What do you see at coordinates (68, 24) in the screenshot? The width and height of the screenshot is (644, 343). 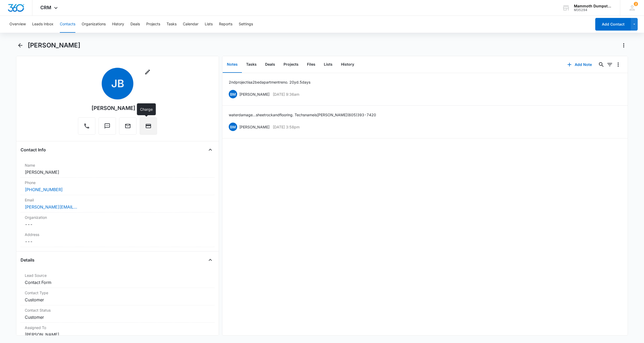 I see `button: Contacts` at bounding box center [68, 24].